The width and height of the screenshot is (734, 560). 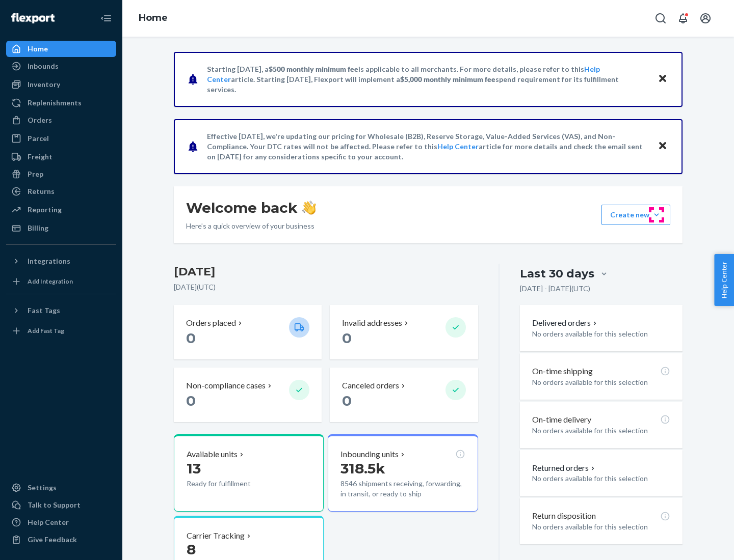 What do you see at coordinates (564, 468) in the screenshot?
I see `p: Returned orders` at bounding box center [564, 468].